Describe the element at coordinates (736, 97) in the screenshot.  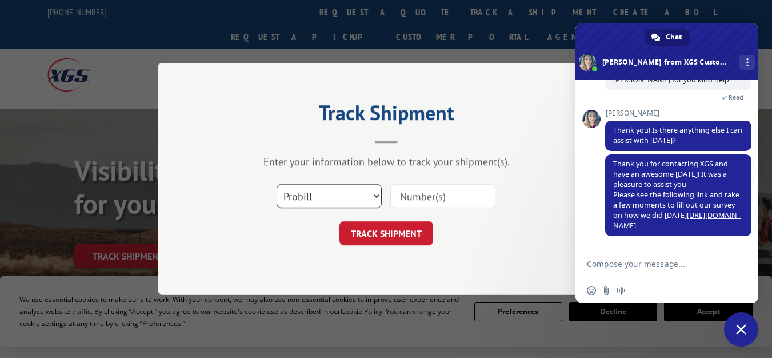
I see `span: Read` at that location.